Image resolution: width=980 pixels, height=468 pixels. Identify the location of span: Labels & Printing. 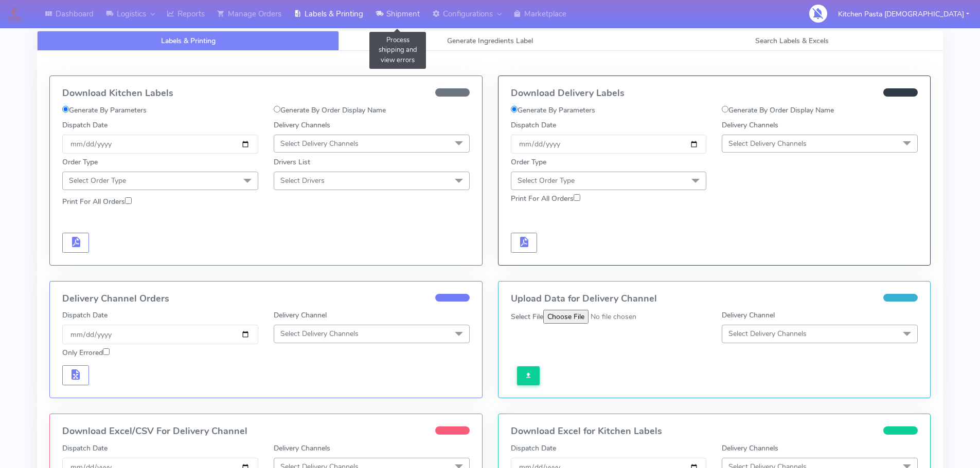
(188, 41).